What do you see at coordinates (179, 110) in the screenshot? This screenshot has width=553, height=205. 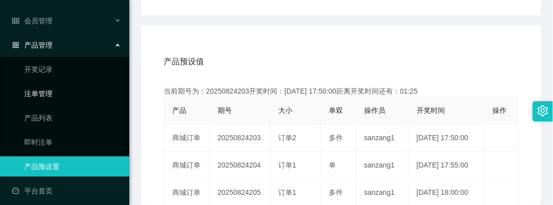 I see `span: 产品` at bounding box center [179, 110].